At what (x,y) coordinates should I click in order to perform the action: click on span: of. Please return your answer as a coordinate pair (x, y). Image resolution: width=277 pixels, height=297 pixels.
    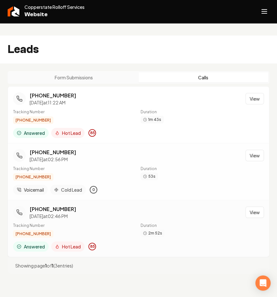
    Looking at the image, I should click on (49, 266).